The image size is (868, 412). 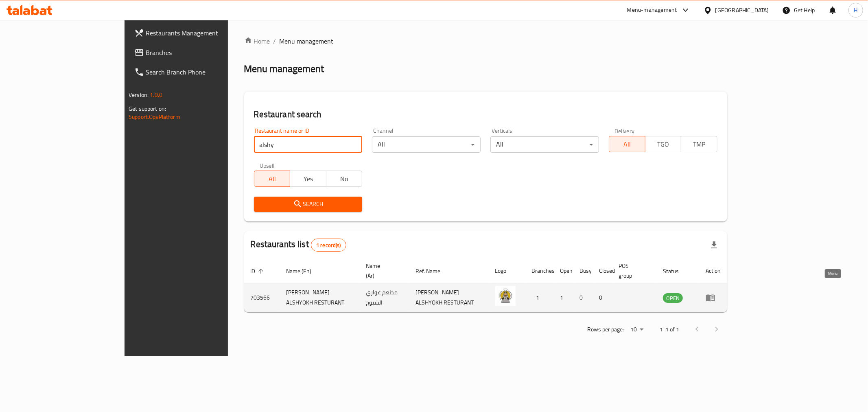 What do you see at coordinates (308, 204) in the screenshot?
I see `span: Search` at bounding box center [308, 204].